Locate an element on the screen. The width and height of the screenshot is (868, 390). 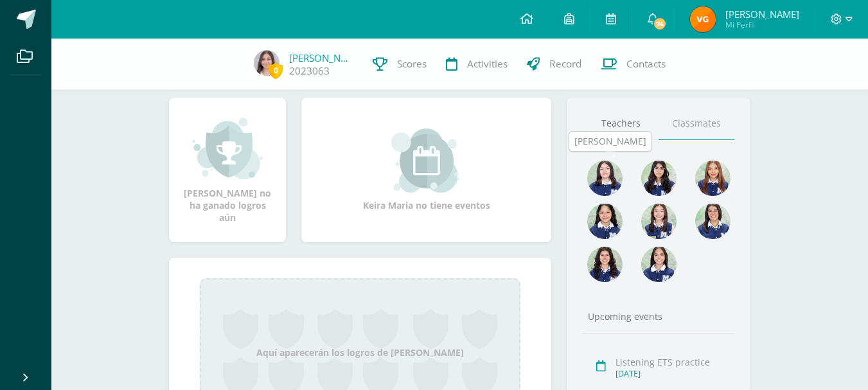
a: Contacts is located at coordinates (633, 64).